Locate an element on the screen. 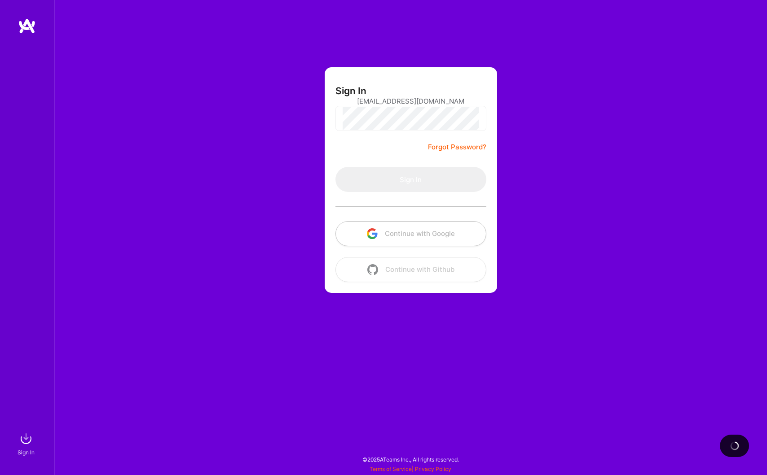 Image resolution: width=767 pixels, height=475 pixels. a: sign inSign In is located at coordinates (27, 444).